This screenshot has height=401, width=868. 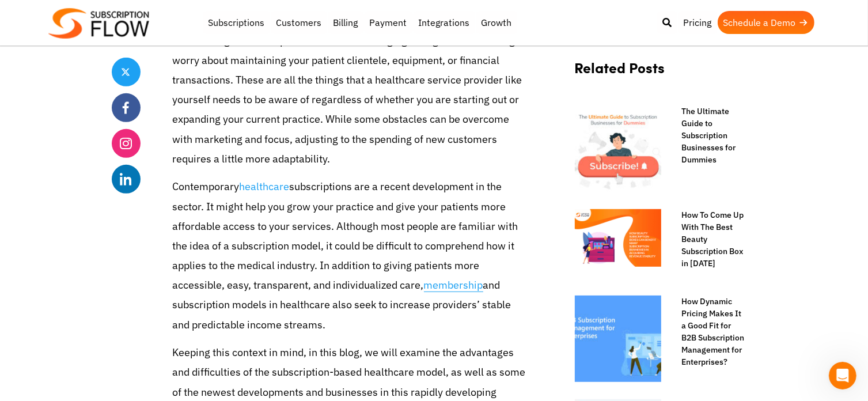 What do you see at coordinates (618, 339) in the screenshot?
I see `img: B2B Subscription Management for Enterprises` at bounding box center [618, 339].